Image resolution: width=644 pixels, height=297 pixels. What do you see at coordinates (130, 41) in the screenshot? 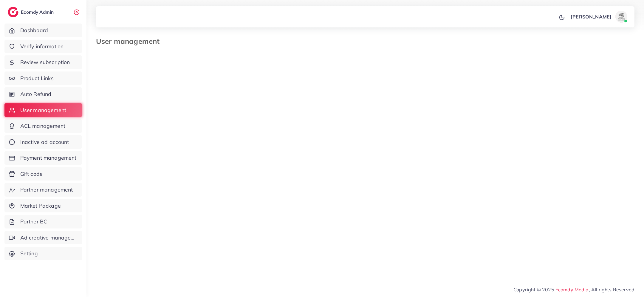
I see `h3: User management` at bounding box center [130, 41].